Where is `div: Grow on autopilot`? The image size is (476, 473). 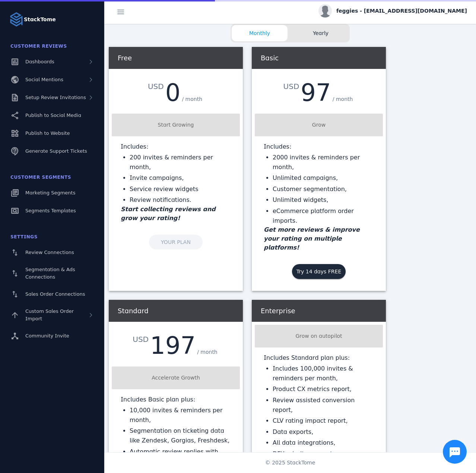 div: Grow on autopilot is located at coordinates (319, 336).